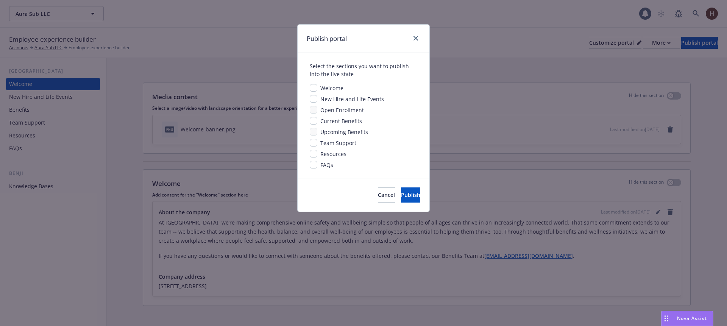  What do you see at coordinates (692, 318) in the screenshot?
I see `span: Nova Assist` at bounding box center [692, 318].